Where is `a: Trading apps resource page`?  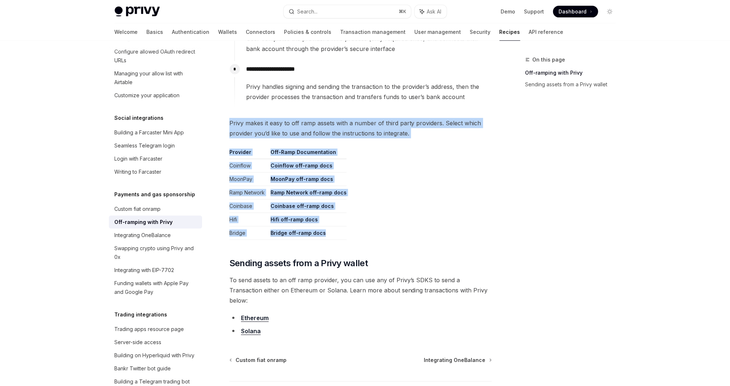 a: Trading apps resource page is located at coordinates (156, 329).